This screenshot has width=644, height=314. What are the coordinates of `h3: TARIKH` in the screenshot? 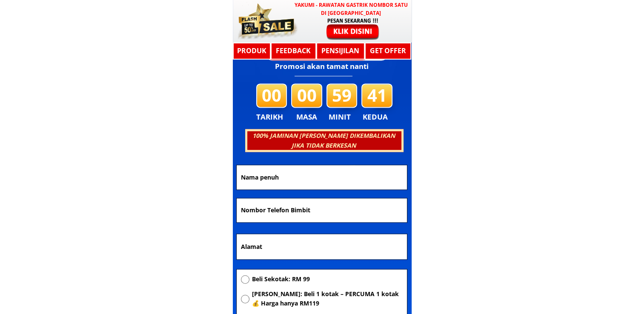 It's located at (274, 117).